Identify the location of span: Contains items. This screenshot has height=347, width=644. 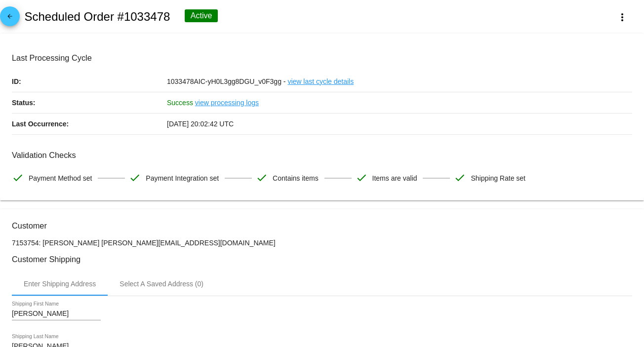
(295, 178).